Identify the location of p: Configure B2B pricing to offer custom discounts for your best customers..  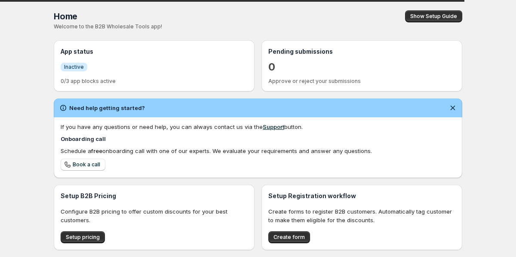
(154, 216).